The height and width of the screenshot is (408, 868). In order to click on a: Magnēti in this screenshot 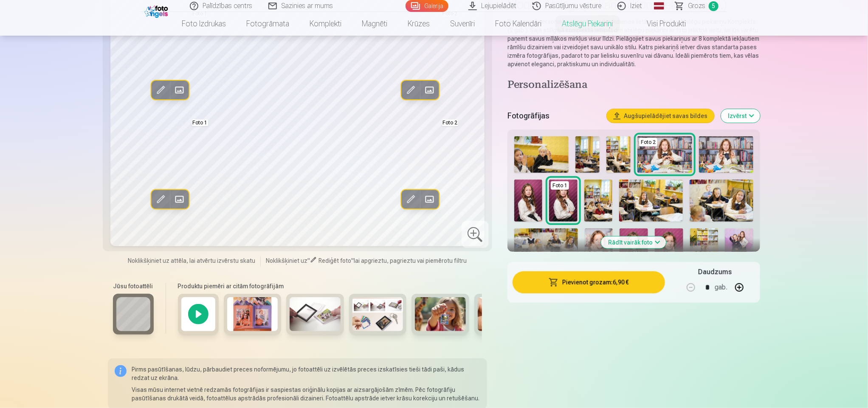, I will do `click(375, 24)`.